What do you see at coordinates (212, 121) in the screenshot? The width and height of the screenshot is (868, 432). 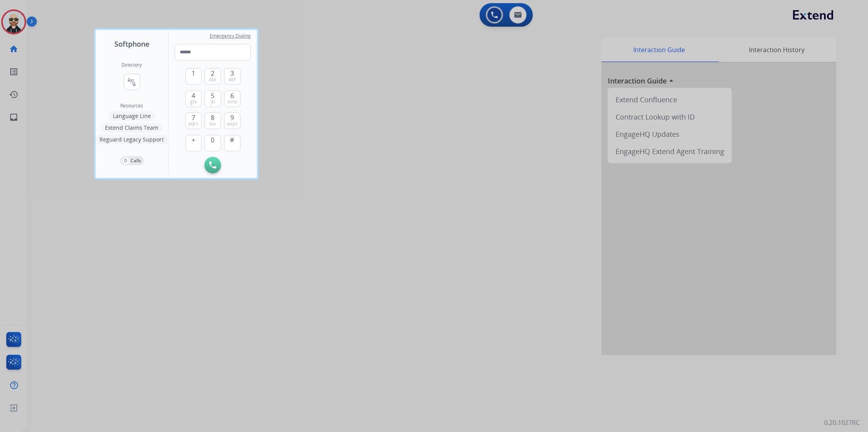 I see `button: 8tuv` at bounding box center [212, 121].